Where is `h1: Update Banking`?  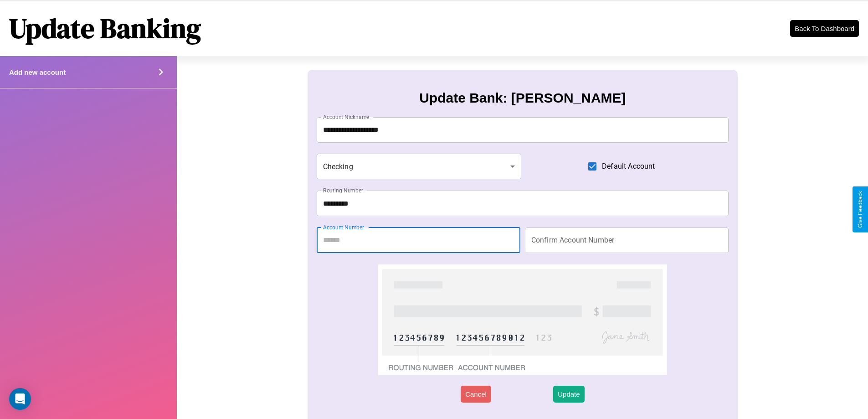 h1: Update Banking is located at coordinates (105, 29).